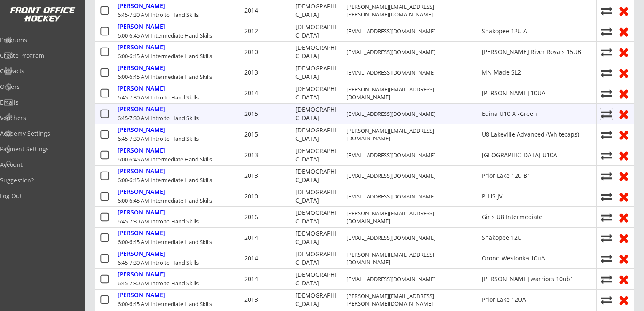 Image resolution: width=644 pixels, height=311 pixels. Describe the element at coordinates (501, 237) in the screenshot. I see `div: Shakopee 12U` at that location.